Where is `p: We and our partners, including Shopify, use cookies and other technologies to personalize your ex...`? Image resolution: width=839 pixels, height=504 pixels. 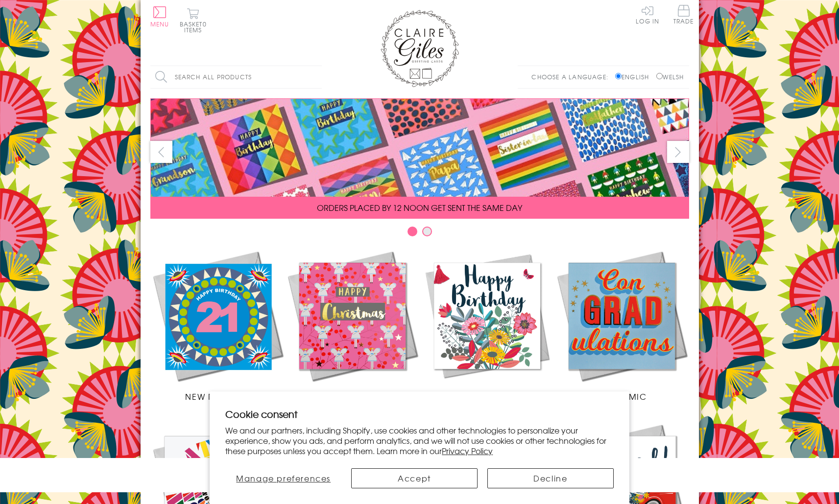 p: We and our partners, including Shopify, use cookies and other technologies to personalize your ex... is located at coordinates (419, 440).